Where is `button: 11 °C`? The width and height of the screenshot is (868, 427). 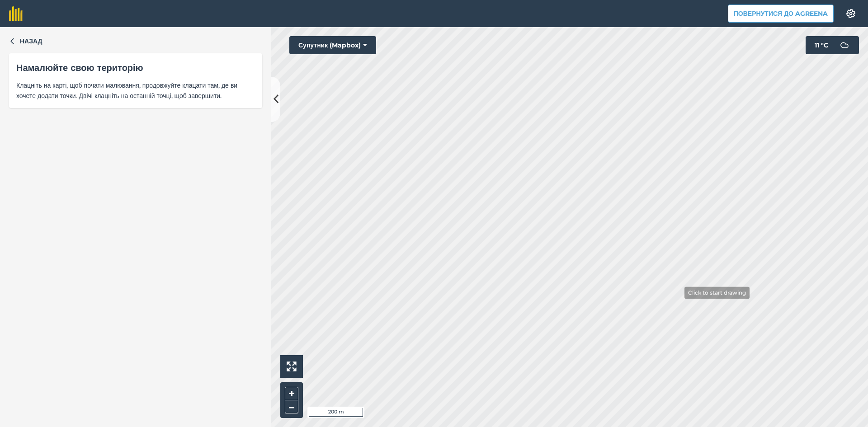 button: 11 °C is located at coordinates (832, 45).